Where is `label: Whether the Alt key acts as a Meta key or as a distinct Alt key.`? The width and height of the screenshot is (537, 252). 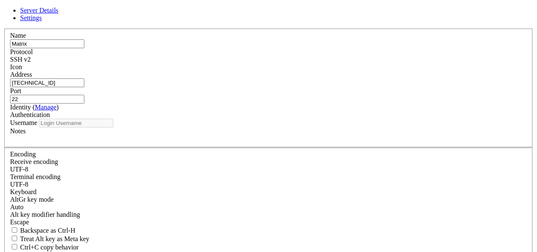
label: Whether the Alt key acts as a Meta key or as a distinct Alt key. is located at coordinates (49, 239).